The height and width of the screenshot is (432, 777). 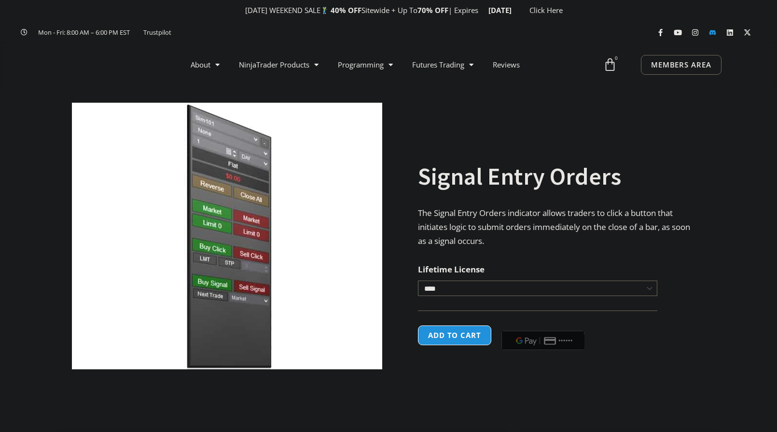 What do you see at coordinates (616, 58) in the screenshot?
I see `span: 0` at bounding box center [616, 58].